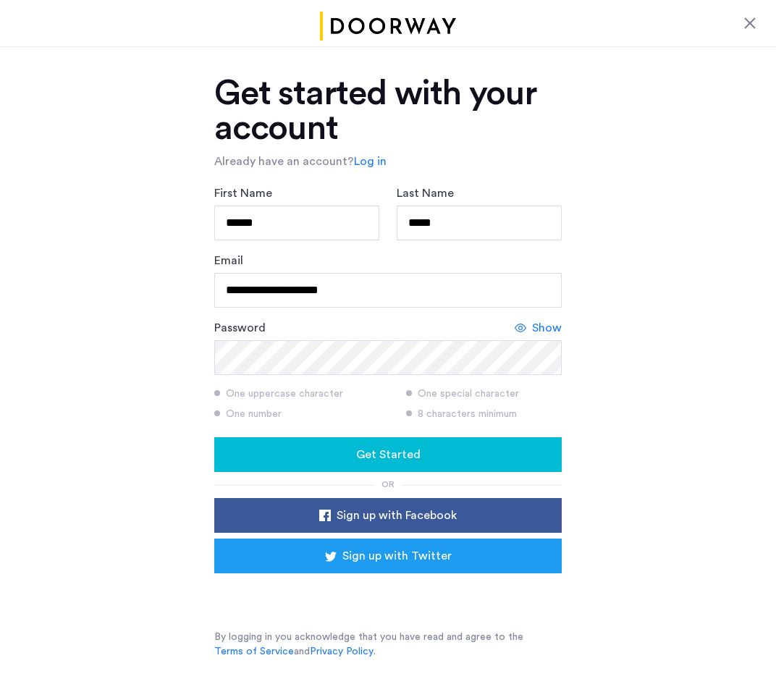 This screenshot has height=700, width=776. I want to click on div: One special character, so click(484, 394).